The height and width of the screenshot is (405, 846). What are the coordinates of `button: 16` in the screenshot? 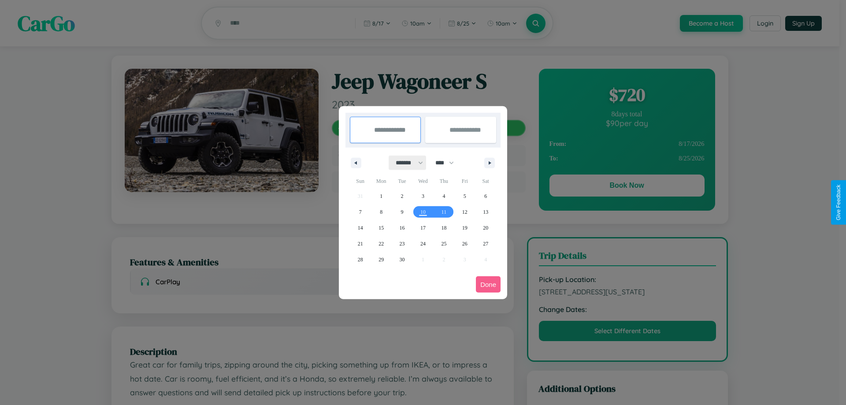 It's located at (402, 228).